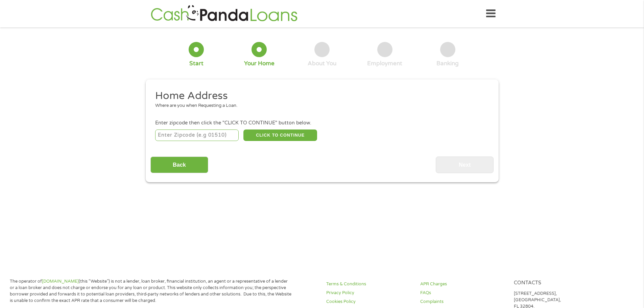 The height and width of the screenshot is (308, 644). What do you see at coordinates (259, 64) in the screenshot?
I see `div: Your Home` at bounding box center [259, 64].